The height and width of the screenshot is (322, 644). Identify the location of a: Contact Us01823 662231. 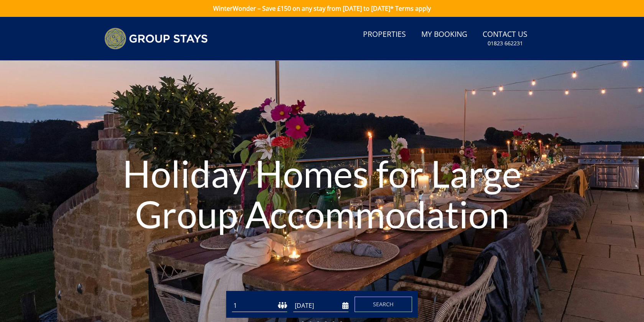
(505, 39).